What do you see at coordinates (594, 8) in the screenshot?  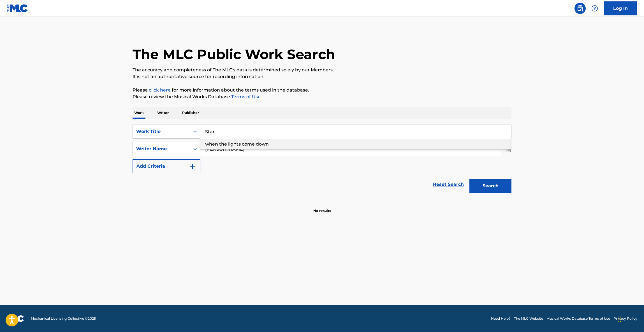 I see `div: Help` at bounding box center [594, 8].